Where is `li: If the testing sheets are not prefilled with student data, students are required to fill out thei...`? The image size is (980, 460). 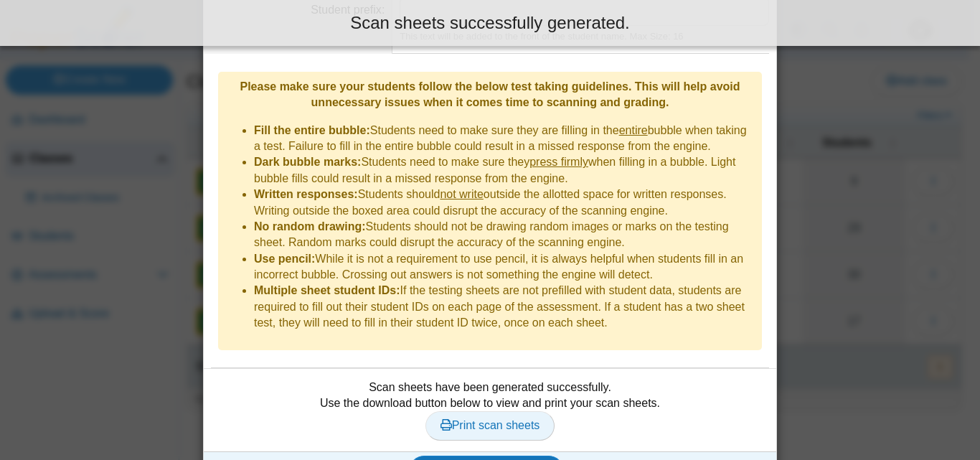 li: If the testing sheets are not prefilled with student data, students are required to fill out thei... is located at coordinates (505, 307).